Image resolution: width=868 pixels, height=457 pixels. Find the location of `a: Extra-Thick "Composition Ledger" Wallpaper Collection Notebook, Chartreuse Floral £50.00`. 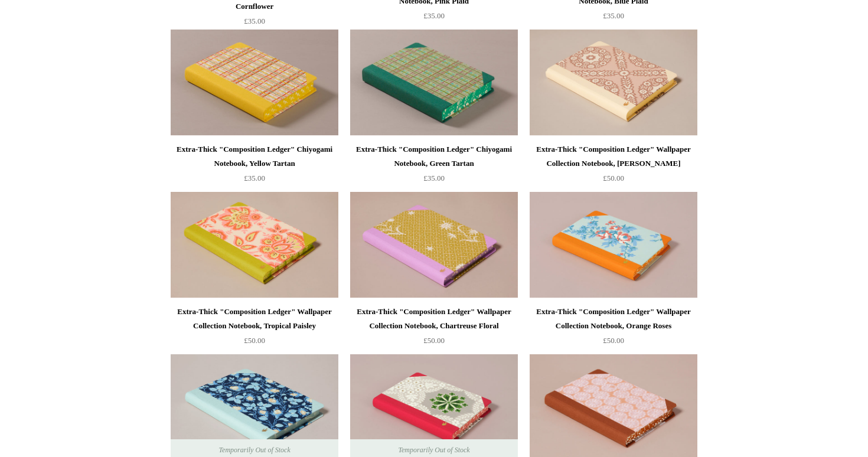

a: Extra-Thick "Composition Ledger" Wallpaper Collection Notebook, Chartreuse Floral £50.00 is located at coordinates (434, 328).